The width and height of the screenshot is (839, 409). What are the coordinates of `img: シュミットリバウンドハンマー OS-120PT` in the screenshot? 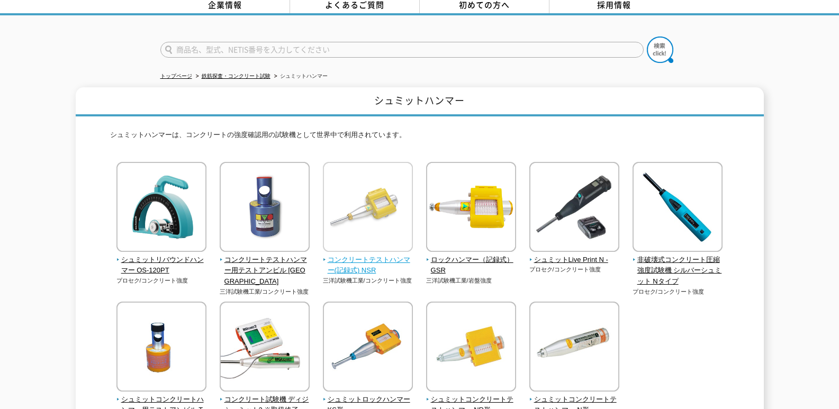 It's located at (161, 208).